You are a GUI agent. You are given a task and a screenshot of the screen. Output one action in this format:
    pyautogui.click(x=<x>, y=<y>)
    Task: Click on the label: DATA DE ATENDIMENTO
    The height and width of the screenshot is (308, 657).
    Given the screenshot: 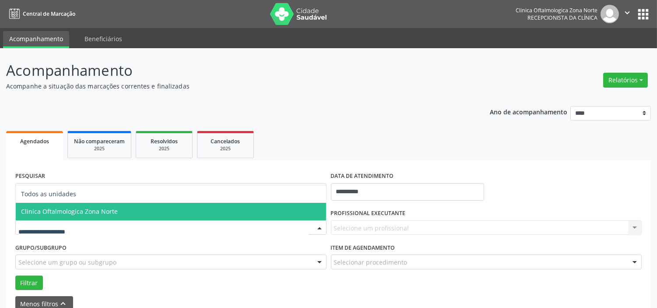 What is the action you would take?
    pyautogui.click(x=362, y=176)
    